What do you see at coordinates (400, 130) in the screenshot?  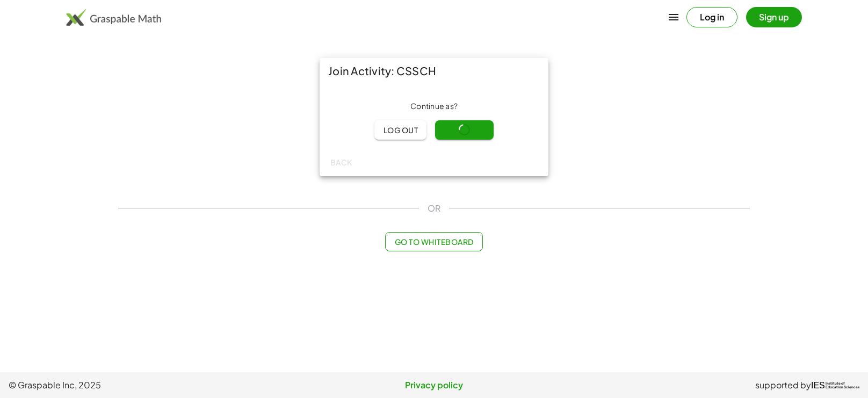 I see `span: Log out` at bounding box center [400, 130].